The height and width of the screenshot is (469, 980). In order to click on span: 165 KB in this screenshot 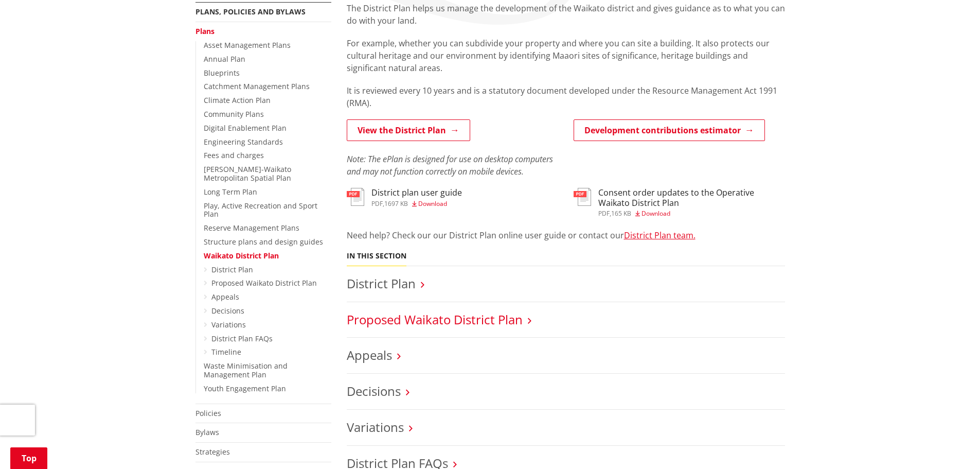, I will do `click(621, 213)`.